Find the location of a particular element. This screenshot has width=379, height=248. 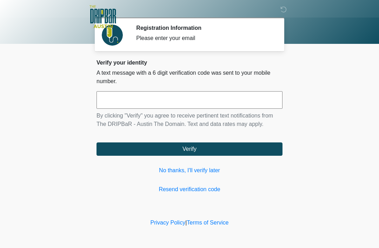

a: No thanks, I'll verify later is located at coordinates (190, 171).